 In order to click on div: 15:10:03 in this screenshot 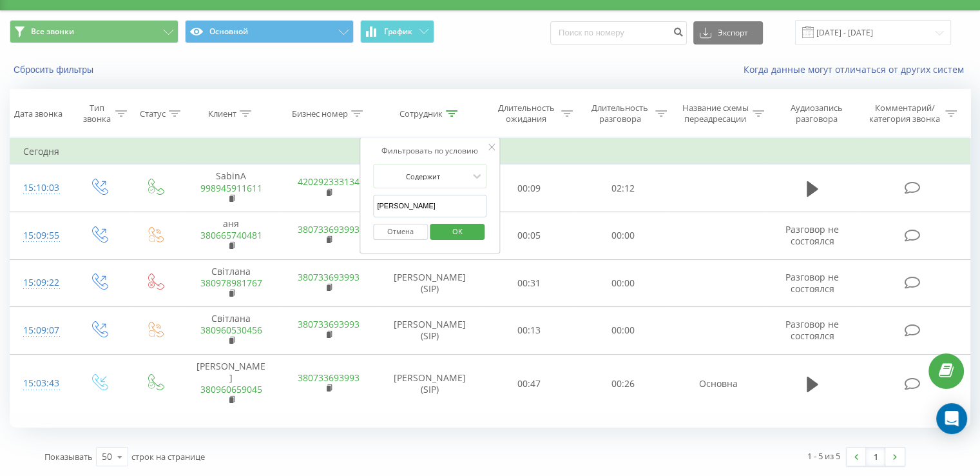, I will do `click(40, 187)`.